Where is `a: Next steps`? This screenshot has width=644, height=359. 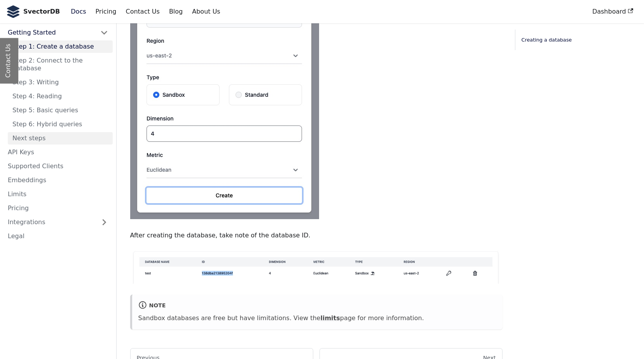
a: Next steps is located at coordinates (60, 138).